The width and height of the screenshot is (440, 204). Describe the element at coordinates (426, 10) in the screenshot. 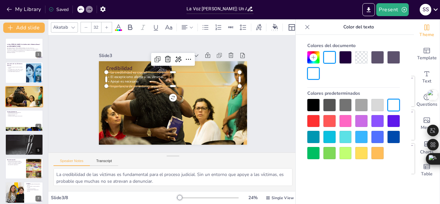

I see `div: S S` at that location.